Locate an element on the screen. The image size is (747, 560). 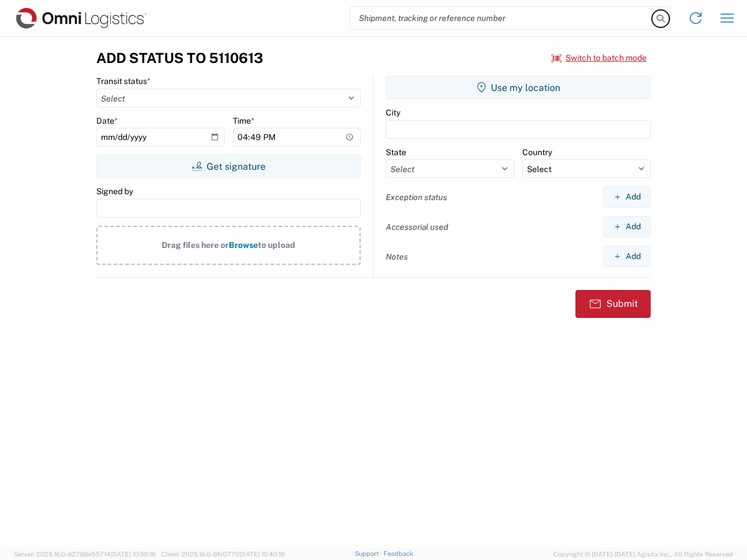
span: Server: 2025.16.0-82789e55714 is located at coordinates (85, 554).